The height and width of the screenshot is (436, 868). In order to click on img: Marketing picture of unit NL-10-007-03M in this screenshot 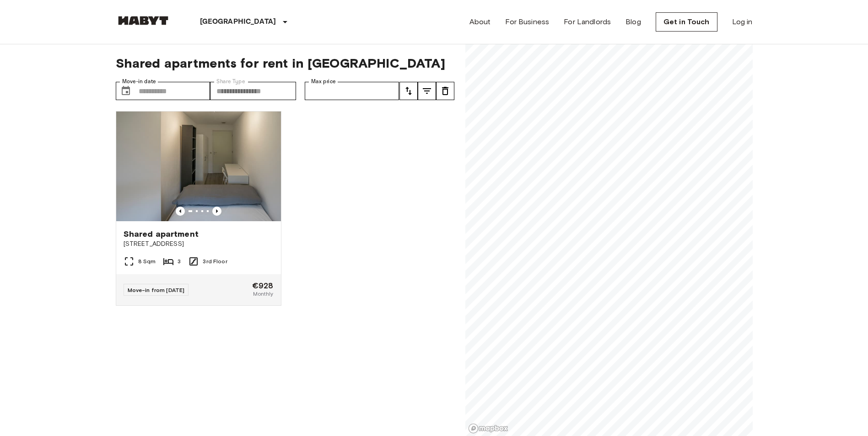, I will do `click(198, 167)`.